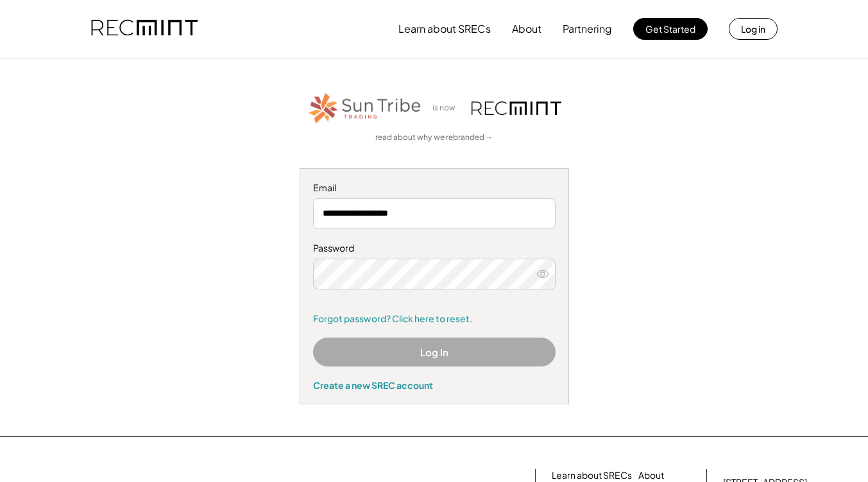 The width and height of the screenshot is (868, 482). I want to click on div: Password, so click(434, 248).